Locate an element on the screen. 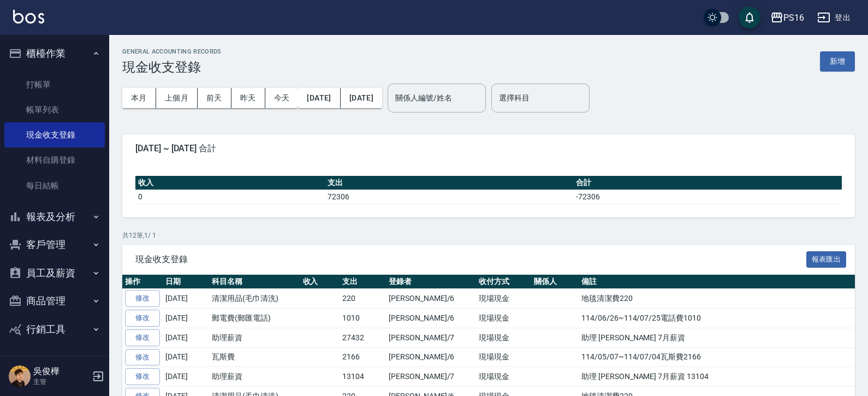  th: 備註 is located at coordinates (717, 282).